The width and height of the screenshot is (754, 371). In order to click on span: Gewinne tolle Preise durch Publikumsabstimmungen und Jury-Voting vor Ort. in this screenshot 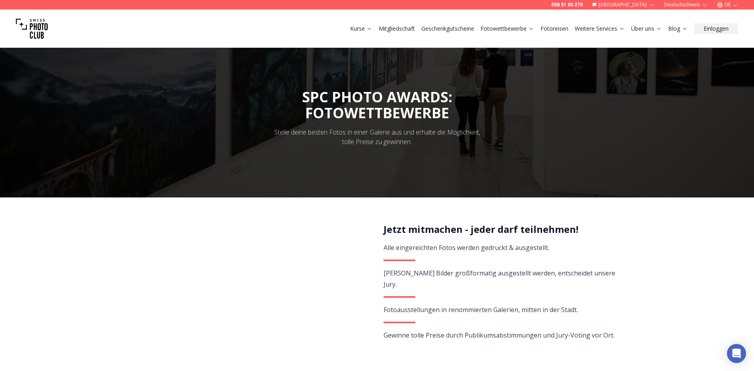, I will do `click(499, 335)`.